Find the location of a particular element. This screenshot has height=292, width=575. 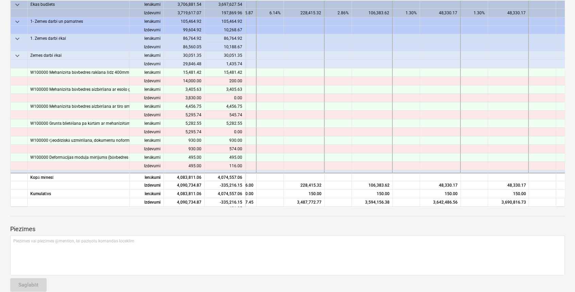

div: 3,719,617.07 is located at coordinates (184, 13).